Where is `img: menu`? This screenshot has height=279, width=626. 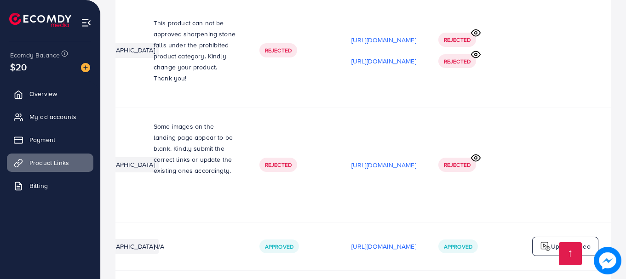
img: menu is located at coordinates (86, 23).